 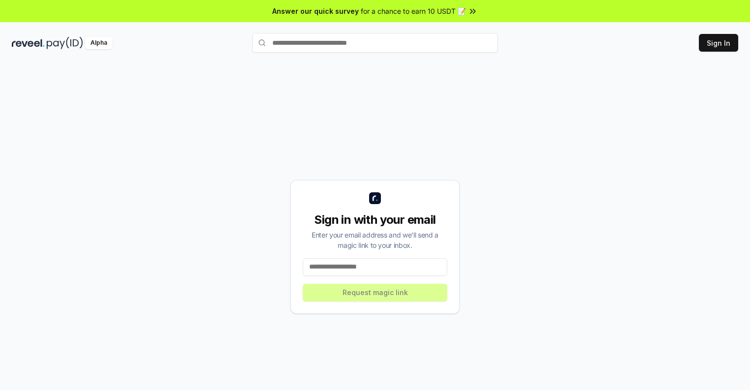 I want to click on button: Sign In, so click(x=719, y=43).